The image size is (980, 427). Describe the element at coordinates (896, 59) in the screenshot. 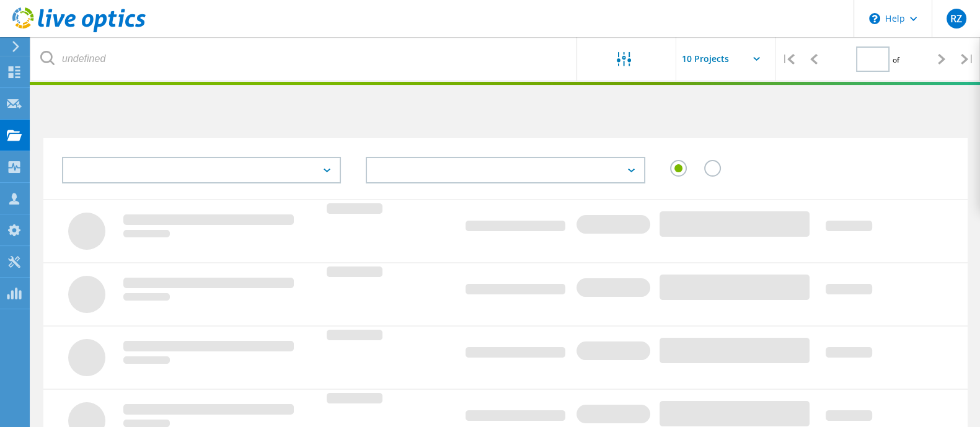

I see `span: of` at that location.